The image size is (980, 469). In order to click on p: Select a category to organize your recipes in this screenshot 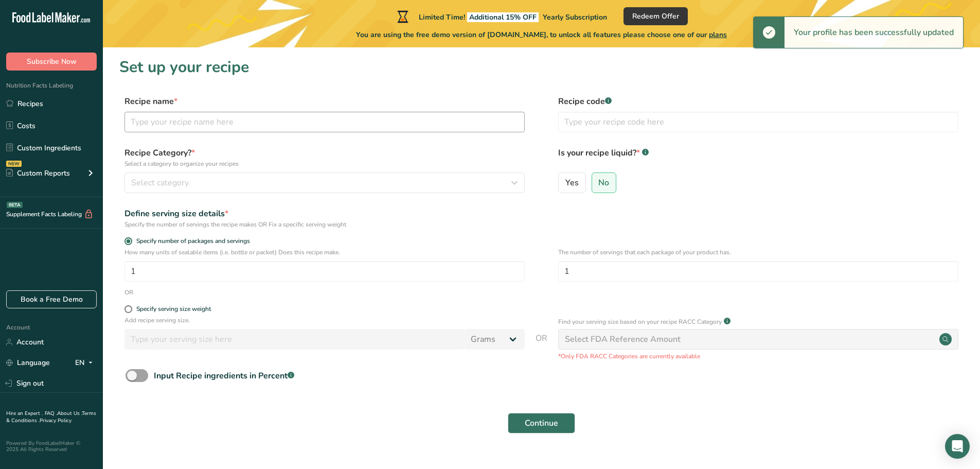, I will do `click(325, 164)`.